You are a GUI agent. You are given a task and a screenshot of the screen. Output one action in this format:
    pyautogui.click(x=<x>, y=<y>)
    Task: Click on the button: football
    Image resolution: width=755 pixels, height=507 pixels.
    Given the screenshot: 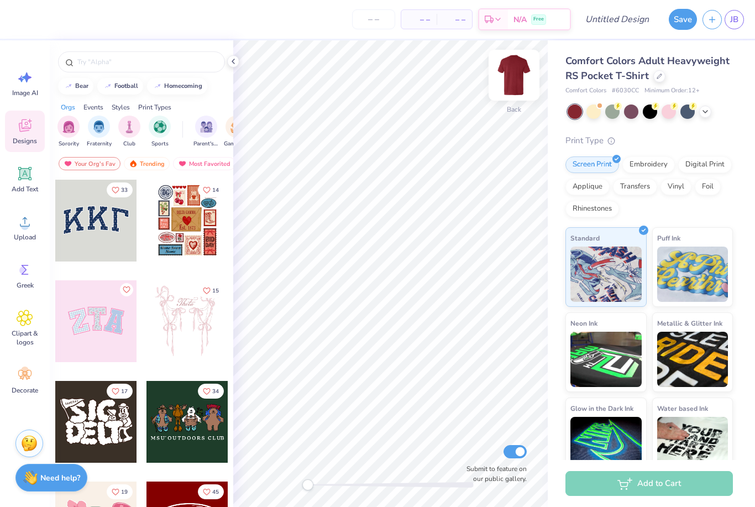 What is the action you would take?
    pyautogui.click(x=120, y=86)
    